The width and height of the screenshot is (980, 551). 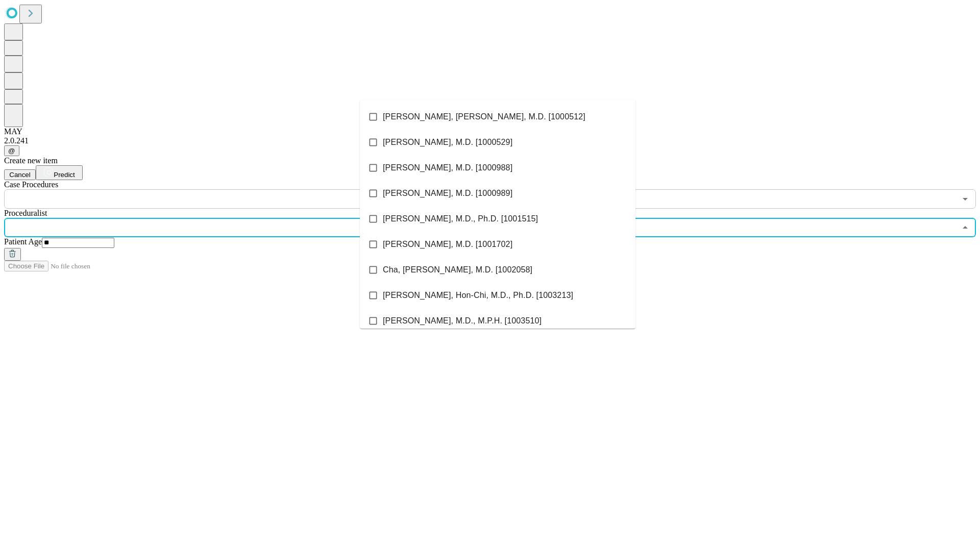 What do you see at coordinates (966, 227) in the screenshot?
I see `button: Close` at bounding box center [966, 227].